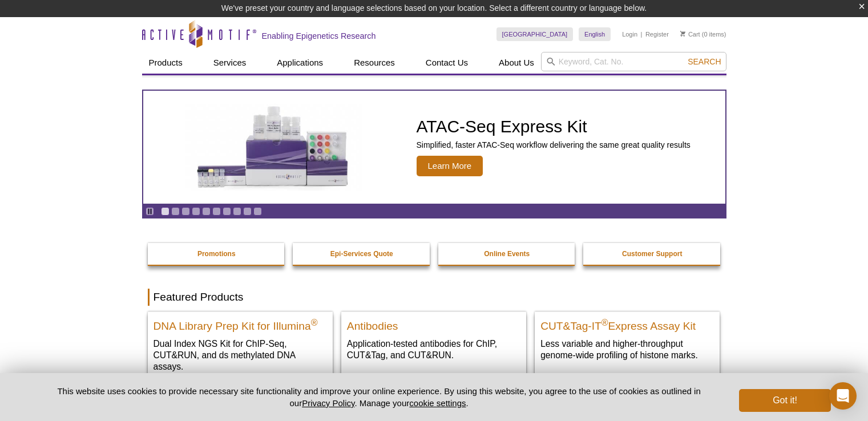  Describe the element at coordinates (240, 324) in the screenshot. I see `h2: DNA Library Prep Kit for Illumina` at that location.